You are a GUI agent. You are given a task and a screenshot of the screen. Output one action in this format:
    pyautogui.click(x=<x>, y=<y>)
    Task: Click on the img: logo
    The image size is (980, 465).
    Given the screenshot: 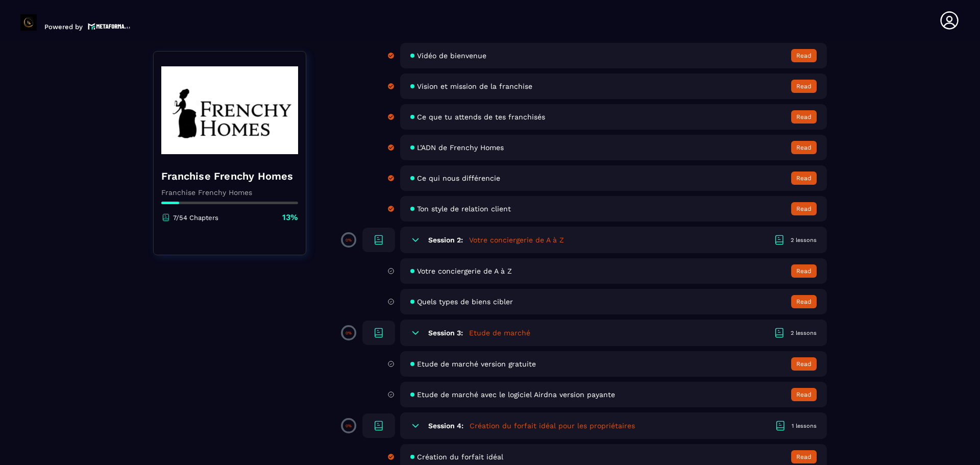 What is the action you would take?
    pyautogui.click(x=110, y=26)
    